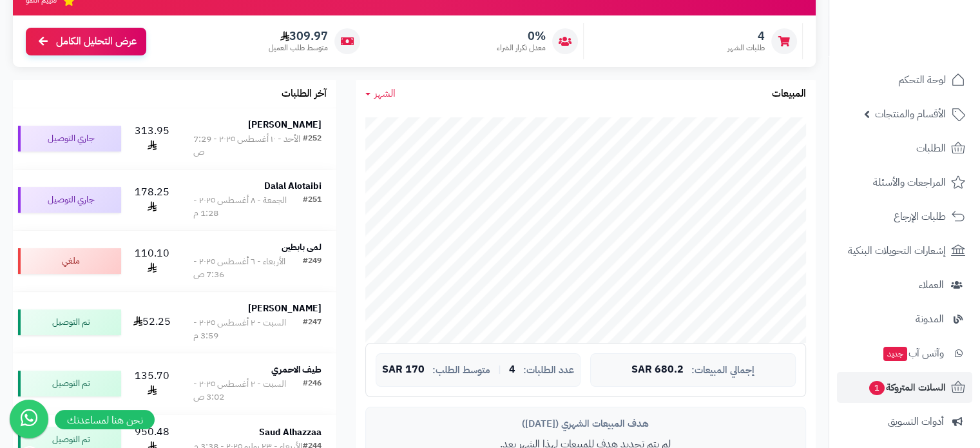  What do you see at coordinates (904, 182) in the screenshot?
I see `a: المراجعات والأسئلة` at bounding box center [904, 182].